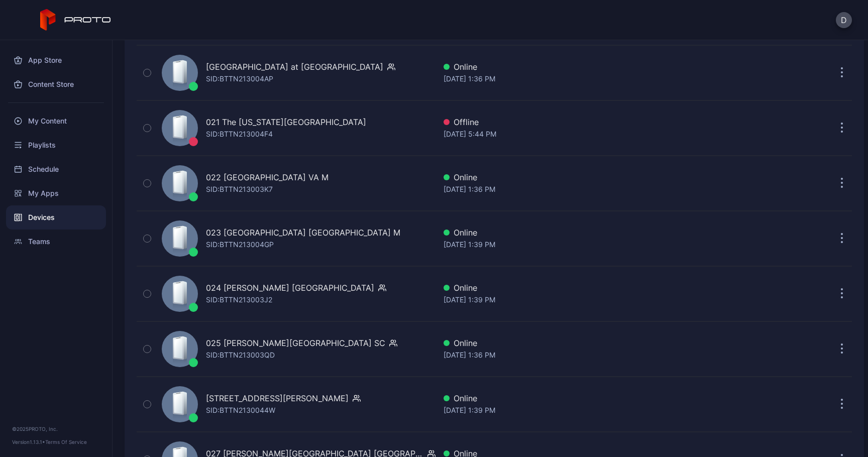 This screenshot has height=457, width=868. Describe the element at coordinates (239, 245) in the screenshot. I see `div: SID: BTTN213004GP` at that location.